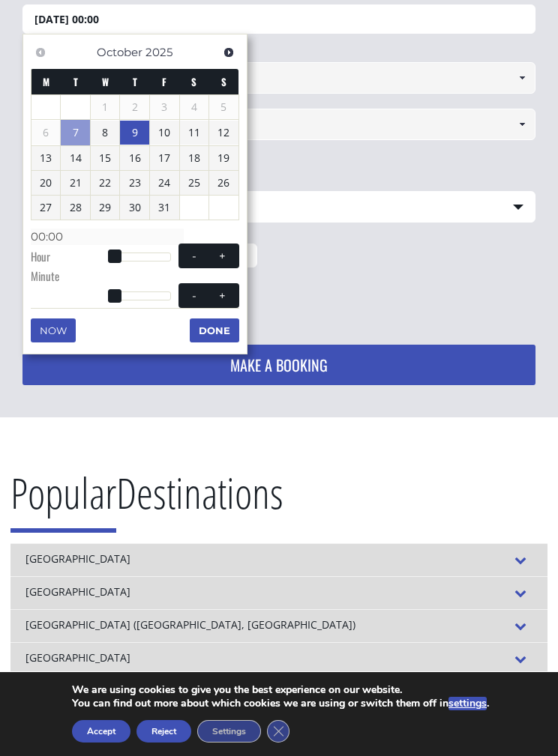  Describe the element at coordinates (76, 81) in the screenshot. I see `span: Tuesday` at that location.